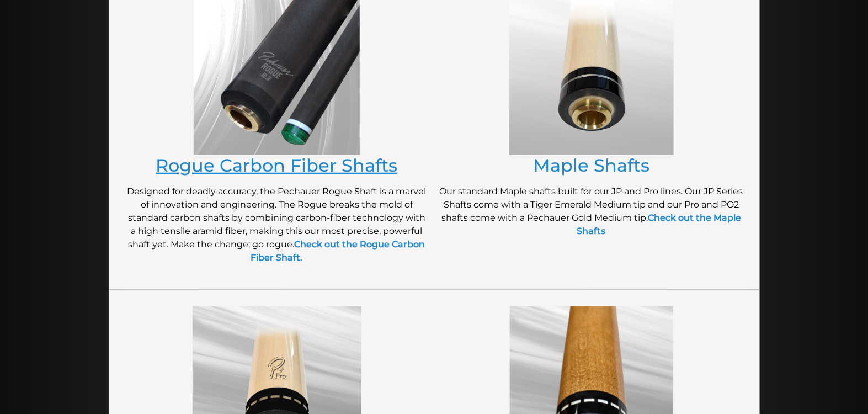 This screenshot has height=414, width=868. I want to click on a: Maple Shafts, so click(591, 165).